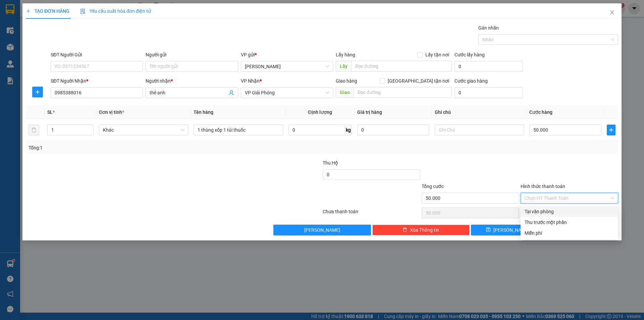 This screenshot has width=644, height=320. What do you see at coordinates (287, 93) in the screenshot?
I see `span: VP Giải Phóng` at bounding box center [287, 93].